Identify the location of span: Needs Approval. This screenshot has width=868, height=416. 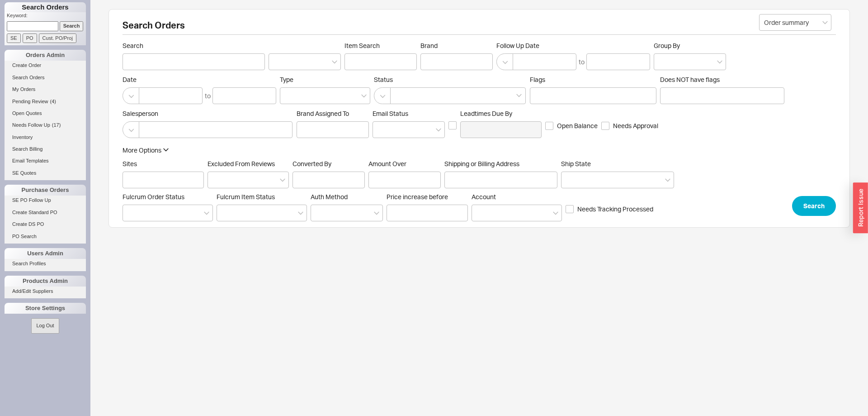
(636, 126).